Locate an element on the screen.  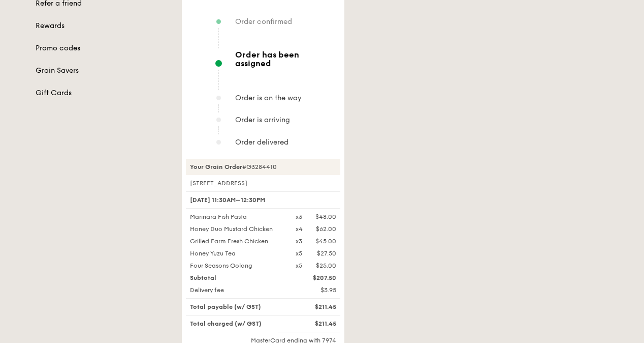
a: Promo codes is located at coordinates (103, 48).